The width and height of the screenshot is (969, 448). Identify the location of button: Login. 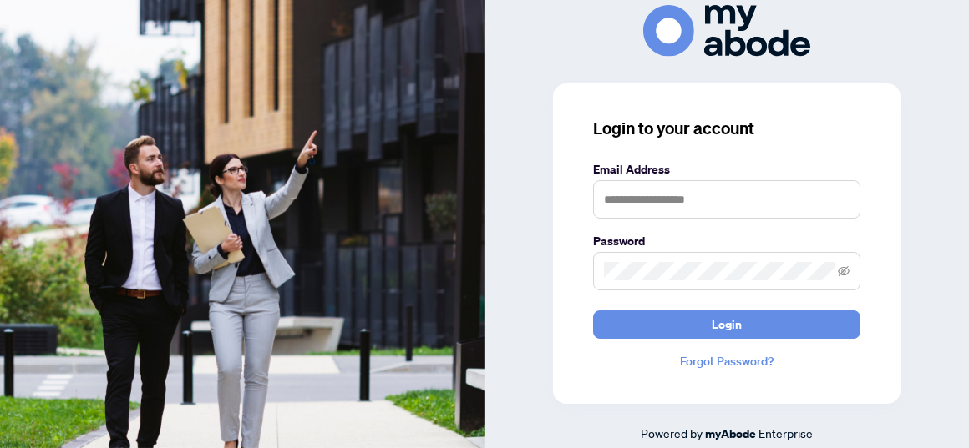
(727, 325).